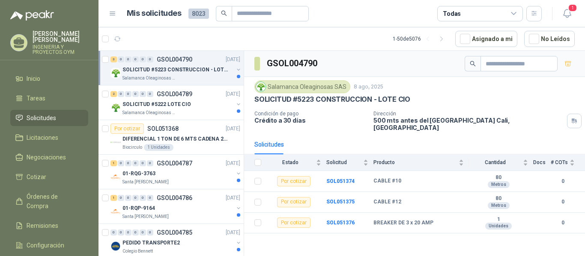 This screenshot has width=585, height=256. I want to click on p: DIFERENCIAL 1 TON DE 6 MTS CADENA 220V BISONTE, so click(176, 139).